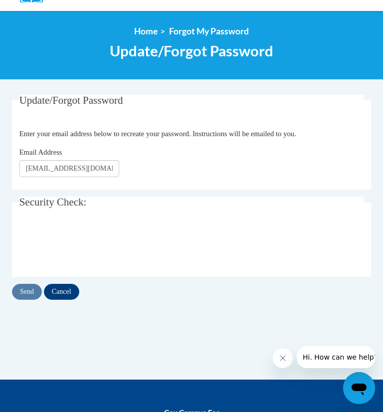 The height and width of the screenshot is (412, 383). Describe the element at coordinates (61, 292) in the screenshot. I see `input: Cancel` at that location.